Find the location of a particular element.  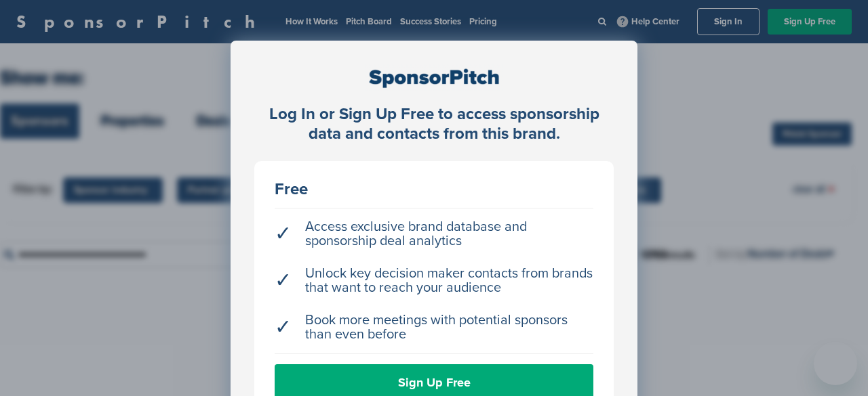

div: Log In or Sign Up Free to access sponsorship data and contacts from this brand. is located at coordinates (434, 125).